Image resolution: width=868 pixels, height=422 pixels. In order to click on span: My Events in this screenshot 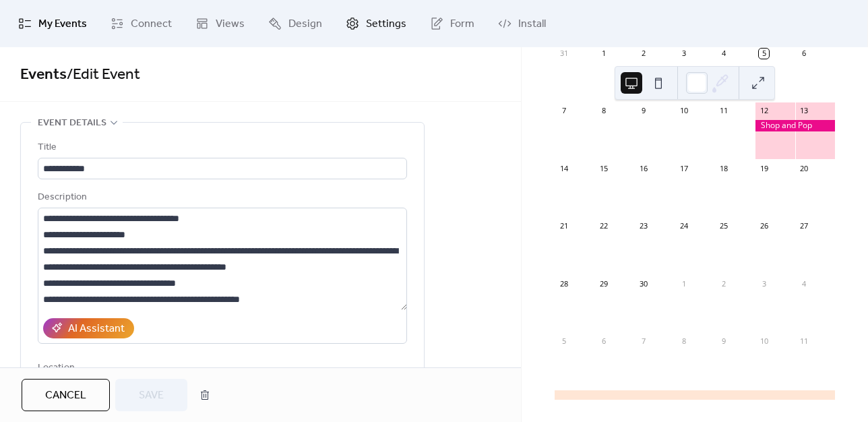, I will do `click(63, 24)`.